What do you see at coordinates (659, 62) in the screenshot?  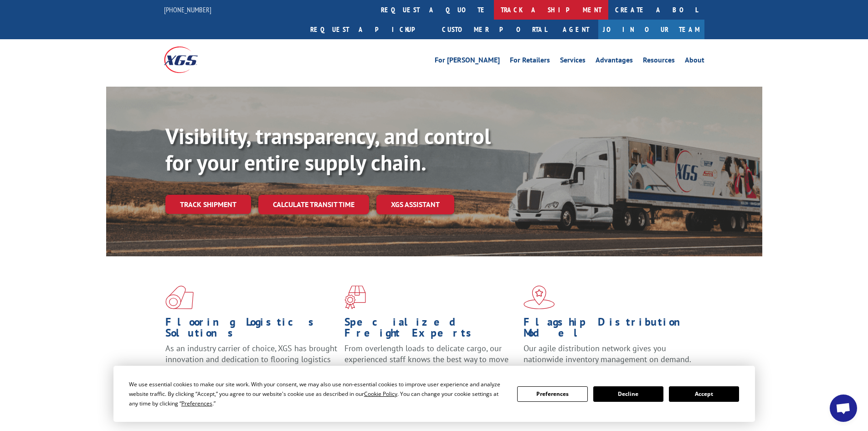 I see `a: Resources` at bounding box center [659, 62].